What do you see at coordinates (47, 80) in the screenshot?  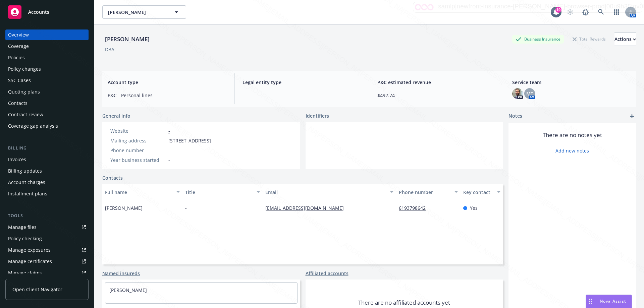 I see `a: SSC Cases` at bounding box center [47, 80].